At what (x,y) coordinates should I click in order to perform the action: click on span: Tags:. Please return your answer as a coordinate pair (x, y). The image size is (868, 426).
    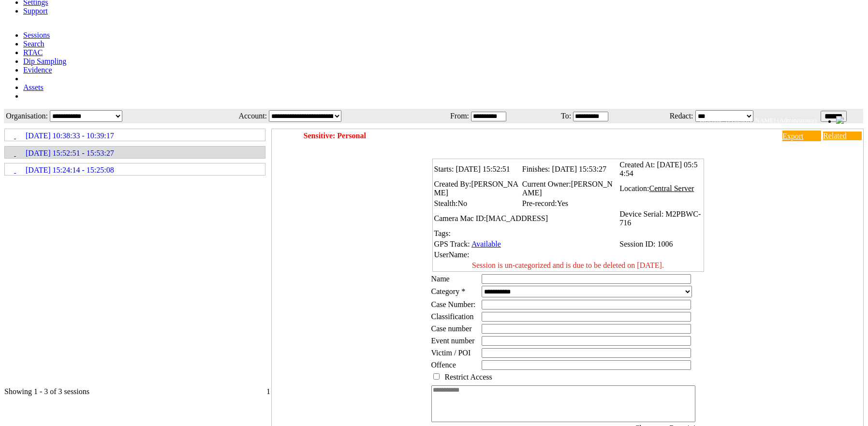
    Looking at the image, I should click on (443, 233).